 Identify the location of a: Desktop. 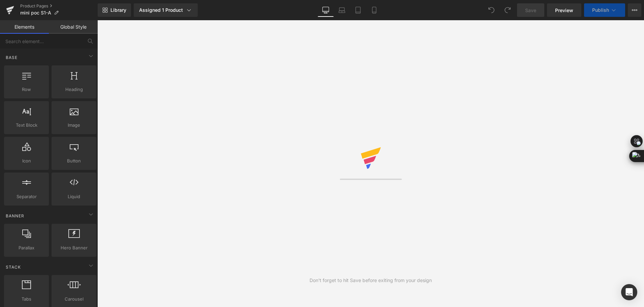
(325, 10).